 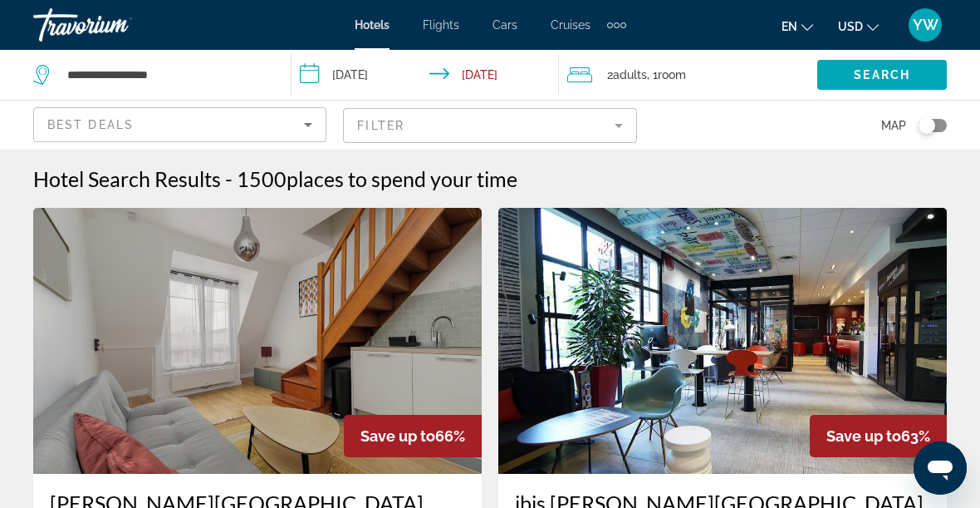 I want to click on button: Change currency, so click(x=858, y=26).